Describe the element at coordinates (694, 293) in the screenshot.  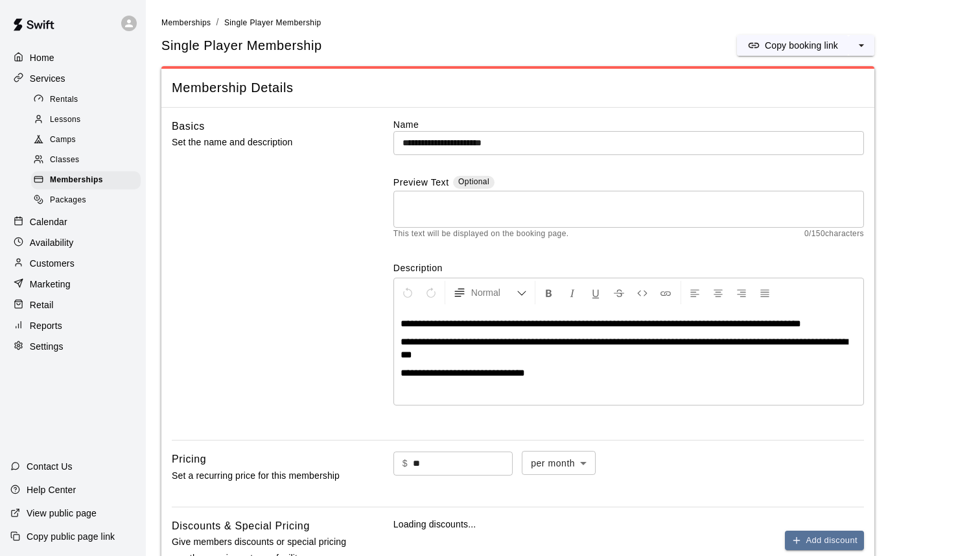
I see `button: Left Align` at that location.